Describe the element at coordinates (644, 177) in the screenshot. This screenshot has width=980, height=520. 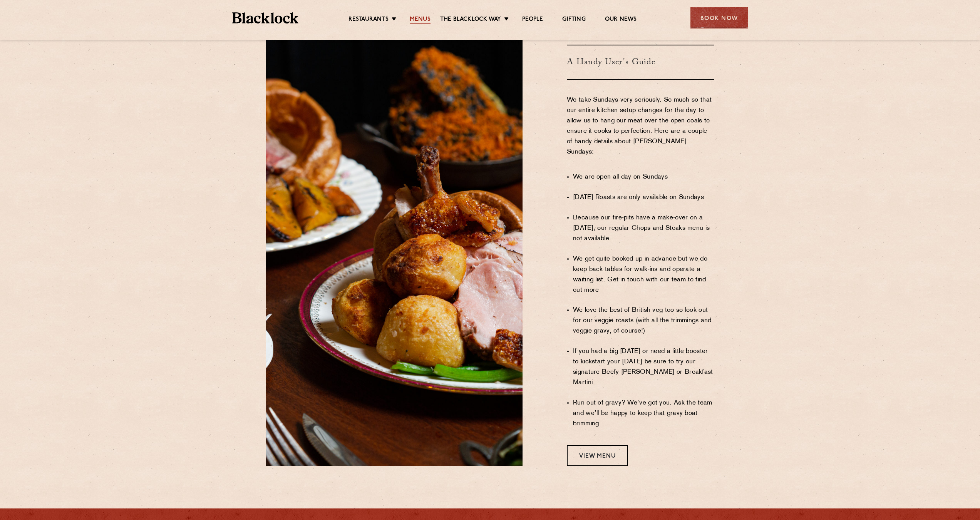
I see `li: We are open all day on Sundays` at that location.